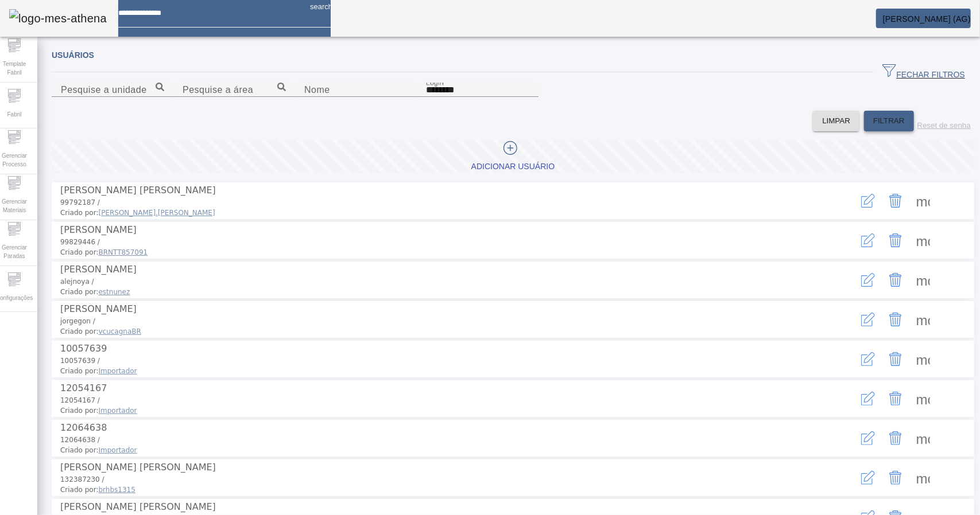 The height and width of the screenshot is (515, 980). Describe the element at coordinates (80, 242) in the screenshot. I see `span: 99829446 /` at that location.